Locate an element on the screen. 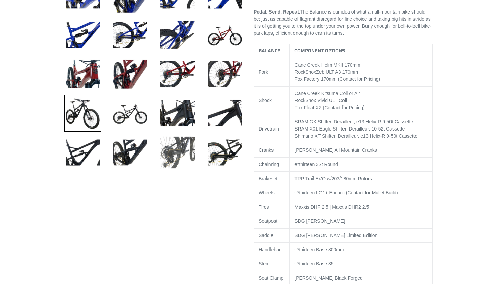 This screenshot has height=284, width=497. p: The Balance is our idea of what an all-mountain bike should be: just as capable of flagrant disre... is located at coordinates (343, 23).